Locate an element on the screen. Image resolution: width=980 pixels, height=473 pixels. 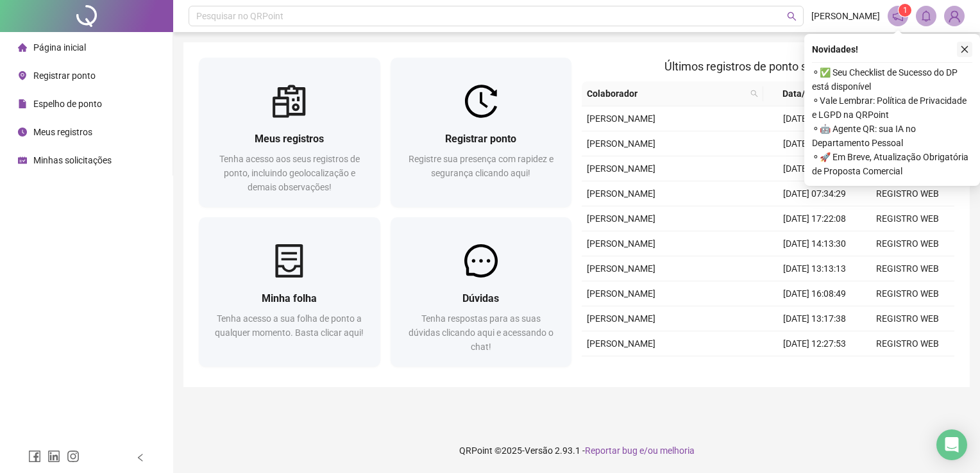
span: Minhas solicitações is located at coordinates (72, 160).